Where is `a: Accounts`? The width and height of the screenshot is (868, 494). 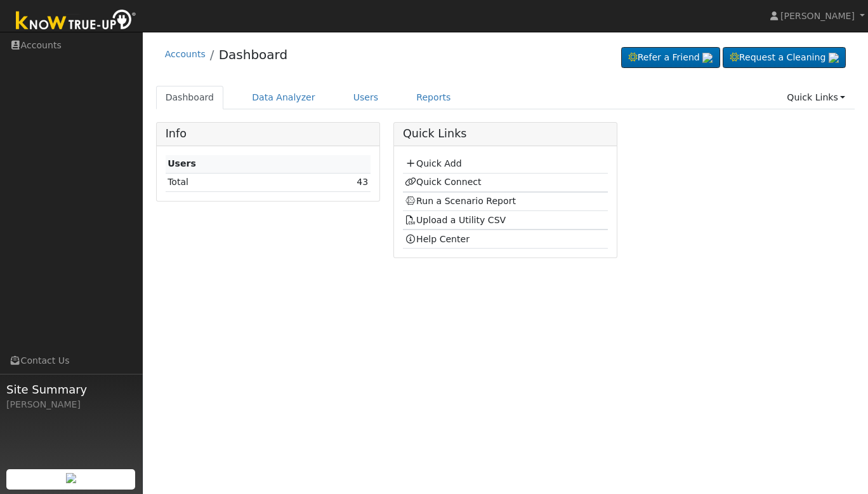
a: Accounts is located at coordinates (186, 54).